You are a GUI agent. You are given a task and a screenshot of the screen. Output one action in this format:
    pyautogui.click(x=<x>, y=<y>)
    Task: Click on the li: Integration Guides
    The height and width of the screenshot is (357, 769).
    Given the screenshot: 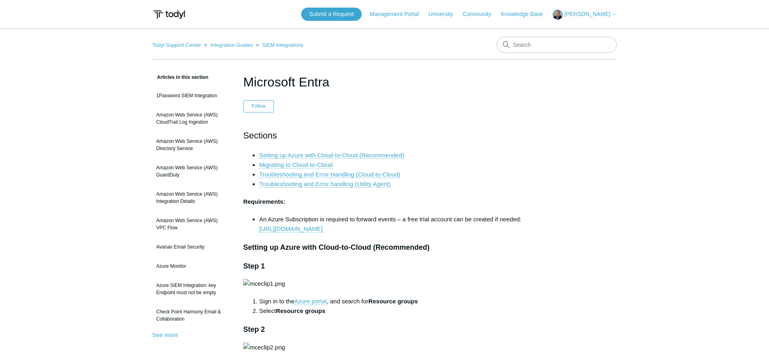 What is the action you would take?
    pyautogui.click(x=228, y=45)
    